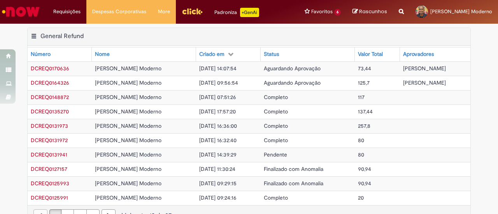  I want to click on span: Despesas Corporativas, so click(119, 12).